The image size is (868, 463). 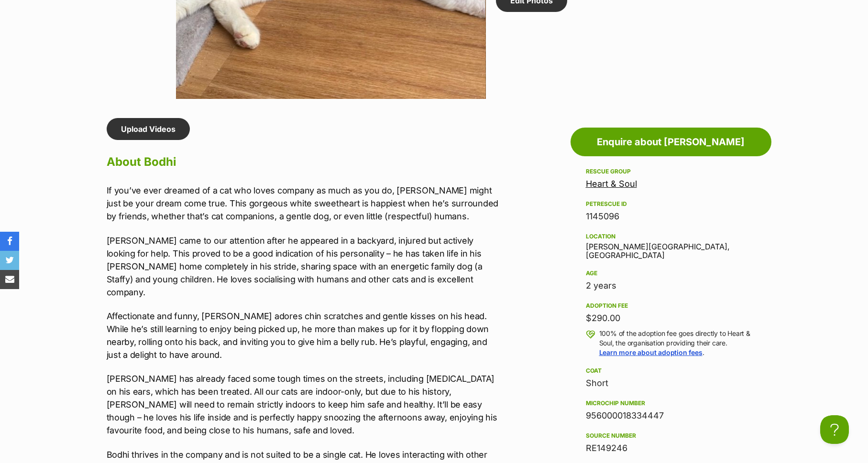 What do you see at coordinates (671, 318) in the screenshot?
I see `div: $290.00` at bounding box center [671, 318].